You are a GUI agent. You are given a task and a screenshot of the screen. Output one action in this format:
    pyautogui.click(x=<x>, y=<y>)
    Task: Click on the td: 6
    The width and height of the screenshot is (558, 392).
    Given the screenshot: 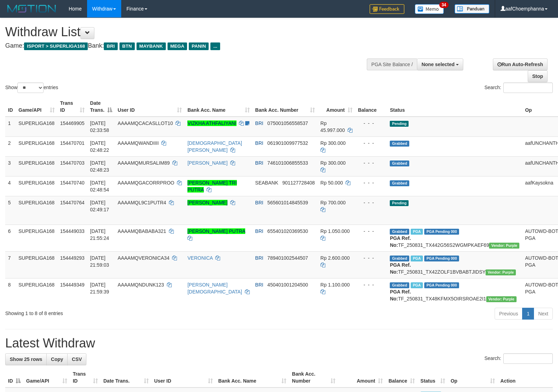 What is the action you would take?
    pyautogui.click(x=11, y=238)
    